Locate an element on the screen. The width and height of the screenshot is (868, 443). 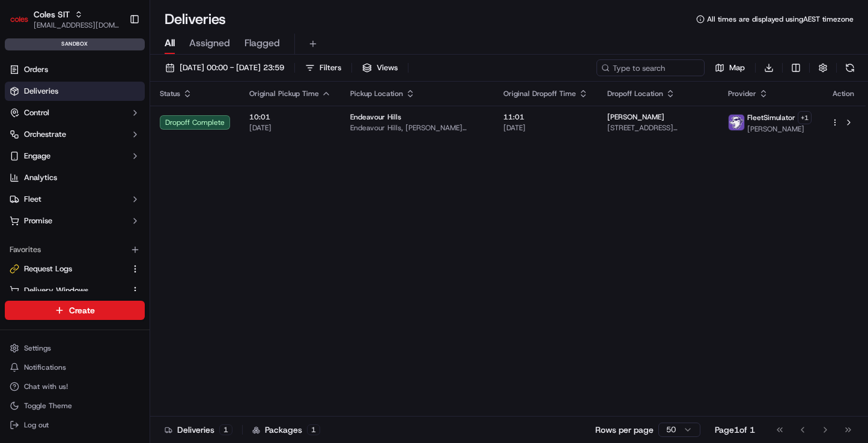
a: Analytics is located at coordinates (75, 178).